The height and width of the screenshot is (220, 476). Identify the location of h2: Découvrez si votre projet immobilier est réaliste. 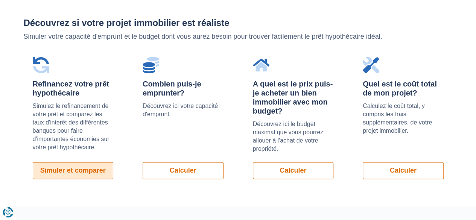
(238, 23).